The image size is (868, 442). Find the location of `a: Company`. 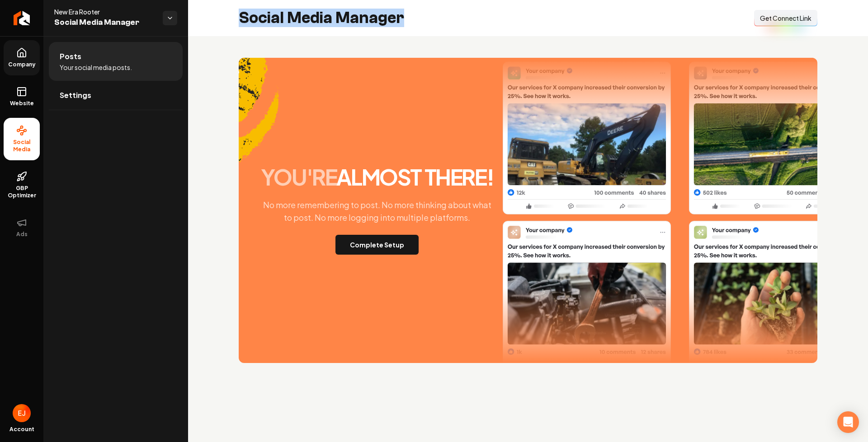

a: Company is located at coordinates (22, 58).